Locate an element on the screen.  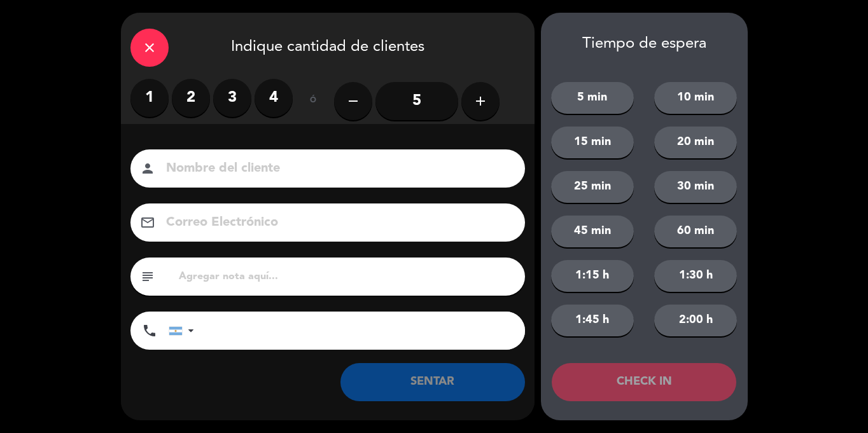
input: Correo Electrónico is located at coordinates (336, 223).